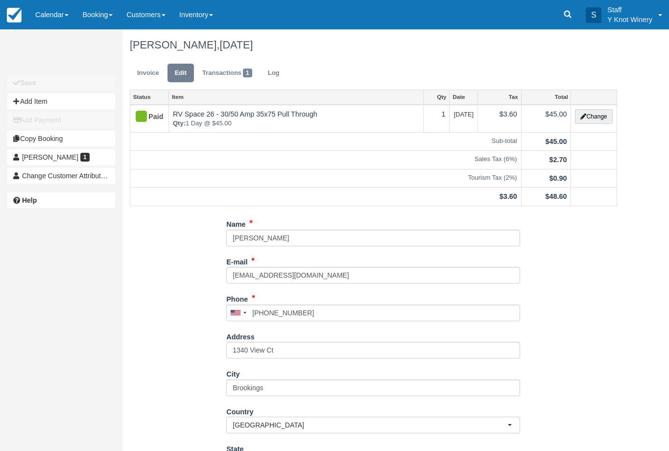 The width and height of the screenshot is (669, 451). Describe the element at coordinates (546, 118) in the screenshot. I see `td: $45.00` at that location.